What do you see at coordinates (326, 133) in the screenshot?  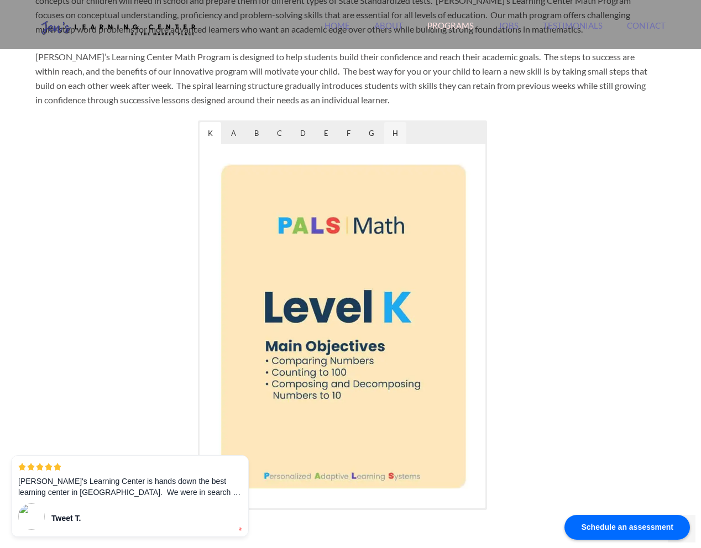 I see `span: E` at bounding box center [326, 133].